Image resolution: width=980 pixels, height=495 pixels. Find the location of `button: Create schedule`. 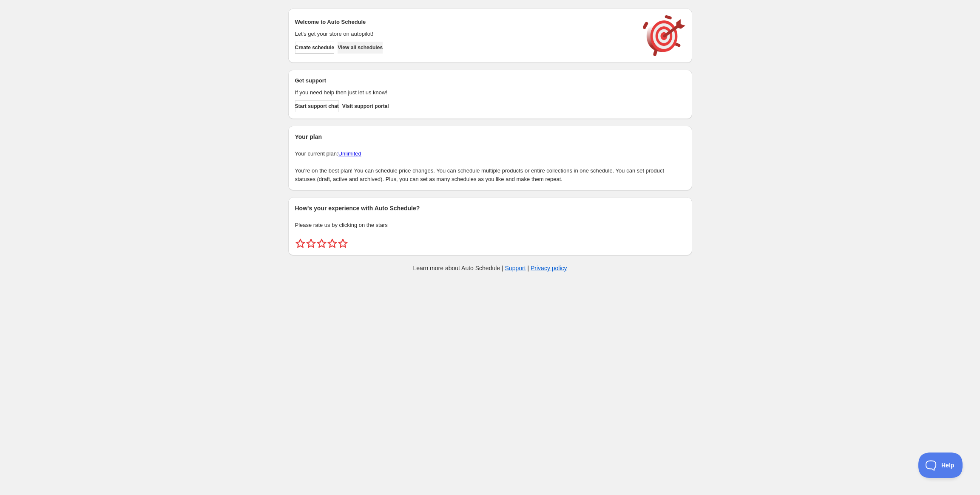

button: Create schedule is located at coordinates (314, 48).